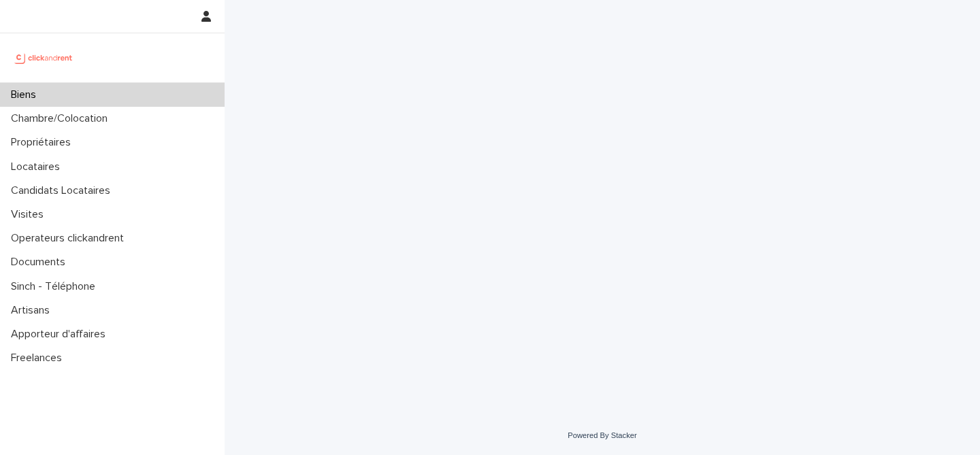  What do you see at coordinates (38, 166) in the screenshot?
I see `p: Locataires` at bounding box center [38, 166].